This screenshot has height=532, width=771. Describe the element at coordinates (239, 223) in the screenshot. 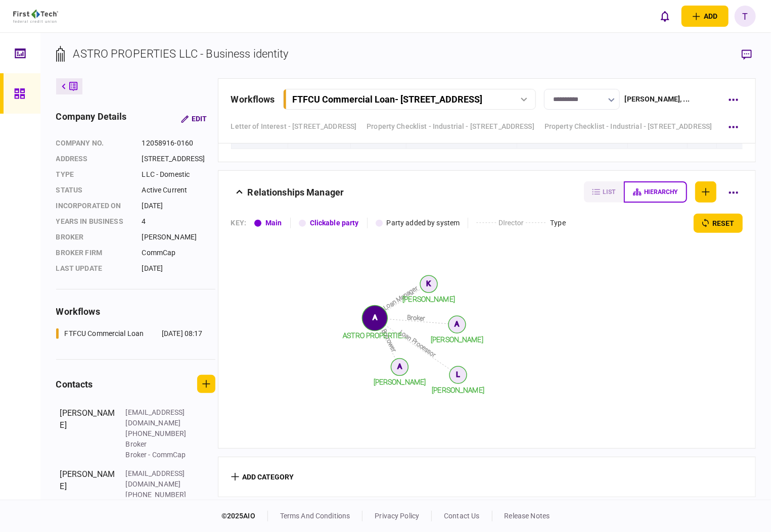

I see `div: KEY :` at that location.